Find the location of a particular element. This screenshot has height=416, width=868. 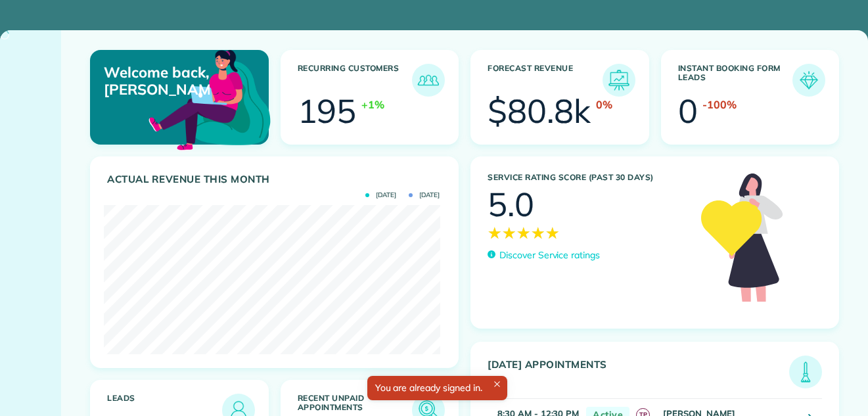

div: $80.8k is located at coordinates (539, 111).